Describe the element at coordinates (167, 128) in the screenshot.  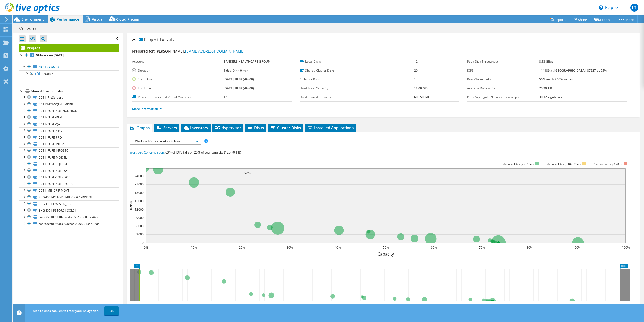
I see `span: Servers` at that location.